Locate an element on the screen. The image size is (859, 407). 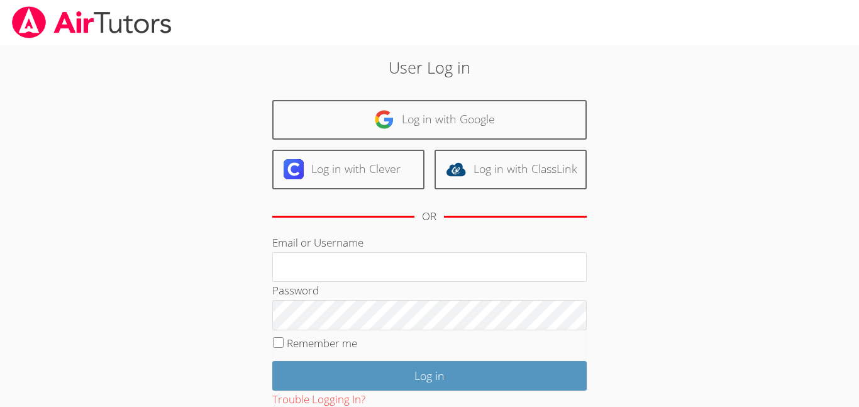
div: OR is located at coordinates (429, 216).